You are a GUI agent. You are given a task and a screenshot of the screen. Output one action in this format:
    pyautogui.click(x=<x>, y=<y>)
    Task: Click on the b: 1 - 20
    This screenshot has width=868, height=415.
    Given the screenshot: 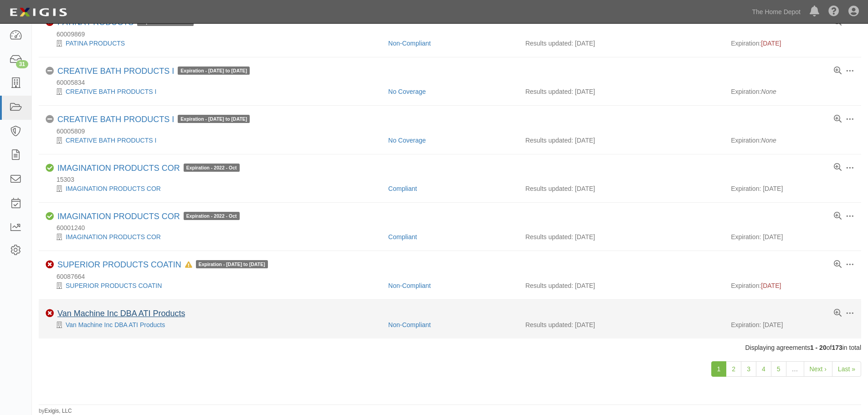 What is the action you would take?
    pyautogui.click(x=818, y=348)
    